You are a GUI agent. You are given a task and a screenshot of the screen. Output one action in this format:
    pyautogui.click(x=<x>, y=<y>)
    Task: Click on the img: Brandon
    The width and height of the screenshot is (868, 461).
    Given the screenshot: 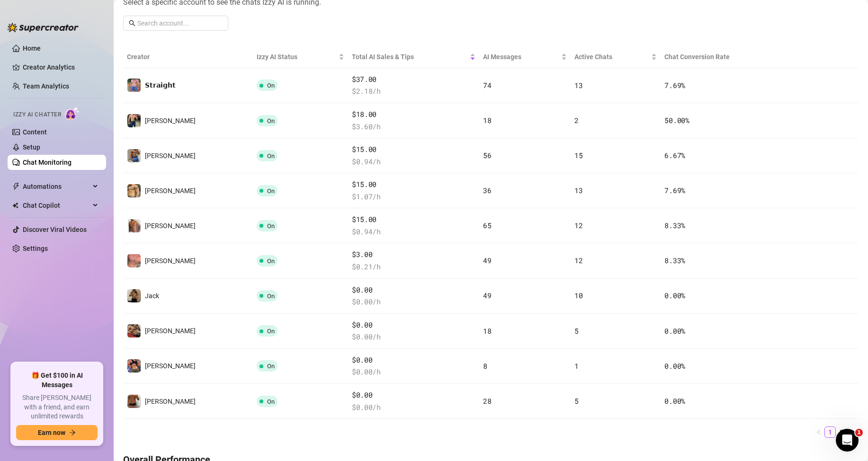 What is the action you would take?
    pyautogui.click(x=134, y=366)
    